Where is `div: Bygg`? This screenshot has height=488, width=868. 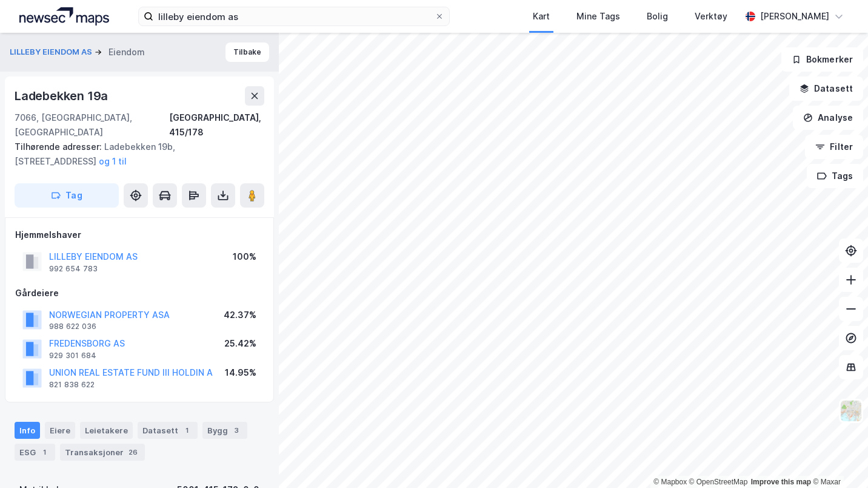
div: Bygg is located at coordinates (225, 430).